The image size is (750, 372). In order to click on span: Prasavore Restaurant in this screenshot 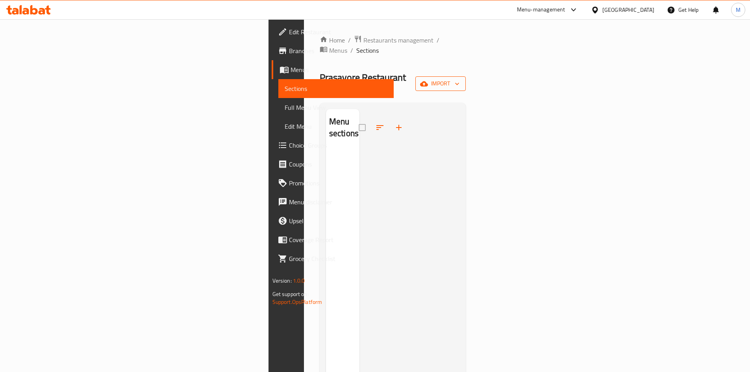, I will do `click(362, 77)`.